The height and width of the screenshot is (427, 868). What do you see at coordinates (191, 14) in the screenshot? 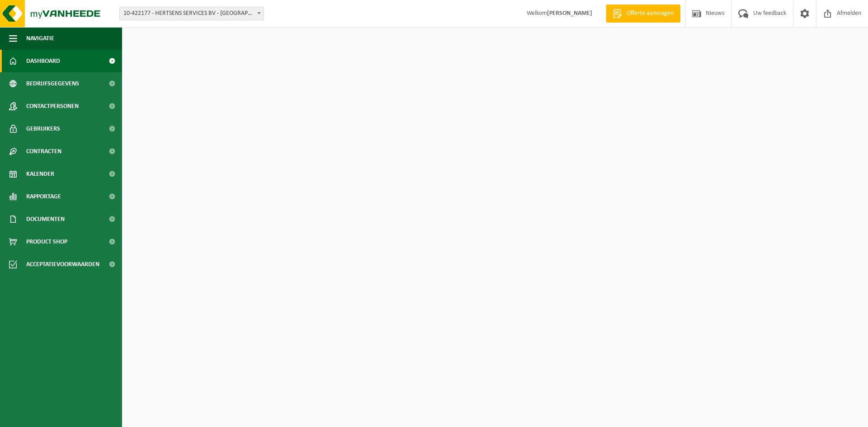
I see `span: 10-422177 - HERTSENS SERVICES BV - KRUIBEKE` at bounding box center [191, 14].